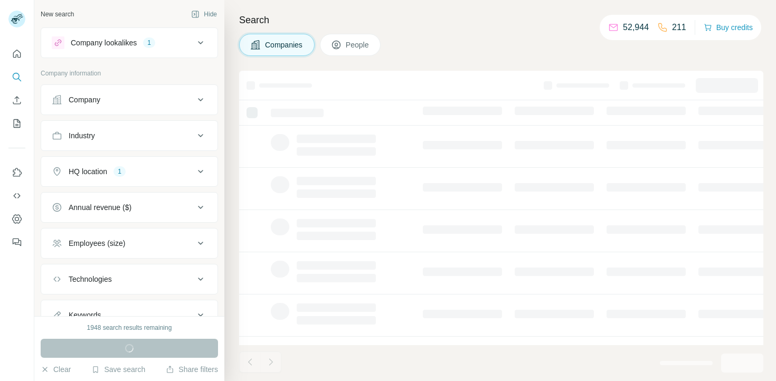 The height and width of the screenshot is (381, 776). I want to click on button: HQ location1, so click(129, 171).